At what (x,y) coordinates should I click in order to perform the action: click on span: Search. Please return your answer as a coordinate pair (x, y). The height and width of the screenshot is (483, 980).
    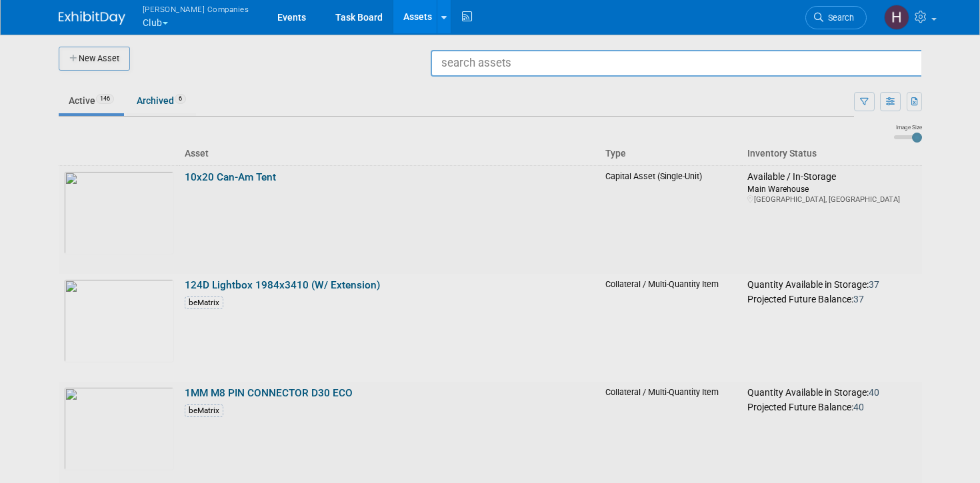
    Looking at the image, I should click on (839, 17).